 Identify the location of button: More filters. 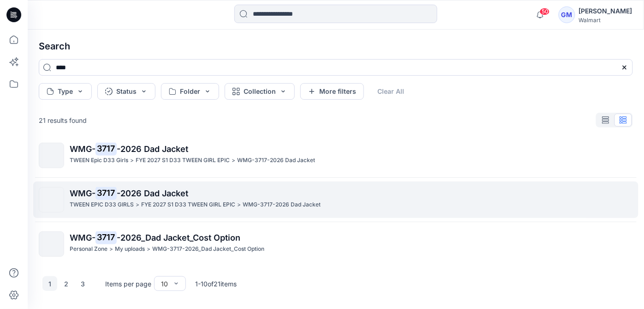
(332, 92).